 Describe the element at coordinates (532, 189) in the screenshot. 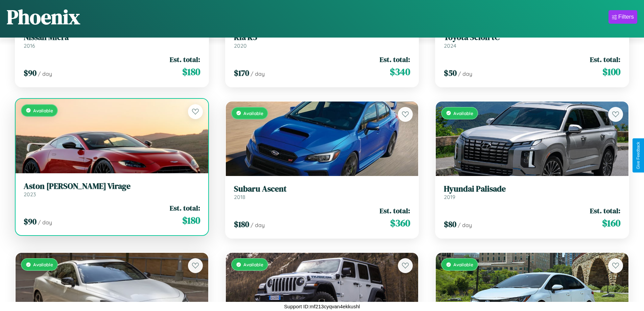

I see `h3: Hyundai Palisade` at that location.